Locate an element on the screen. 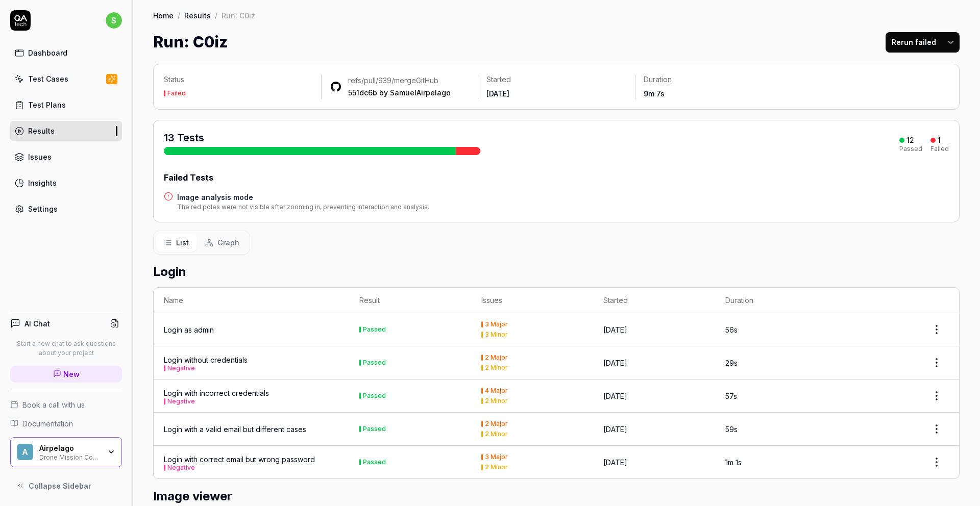 Image resolution: width=980 pixels, height=506 pixels. time: 56s is located at coordinates (732, 329).